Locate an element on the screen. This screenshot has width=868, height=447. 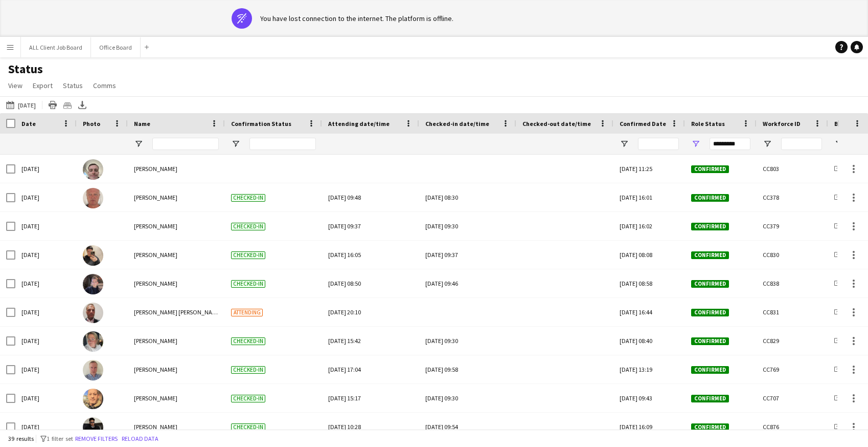
a: Export is located at coordinates (42, 86).